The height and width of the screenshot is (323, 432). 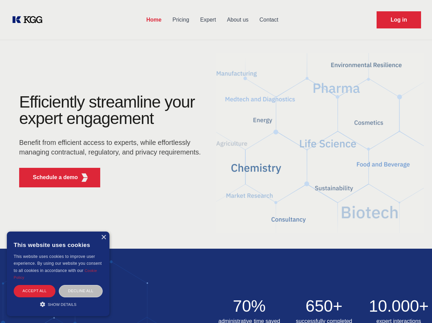 I want to click on a: KOL Knowledge Platform: Talk to Key External Experts (KEE), so click(x=29, y=20).